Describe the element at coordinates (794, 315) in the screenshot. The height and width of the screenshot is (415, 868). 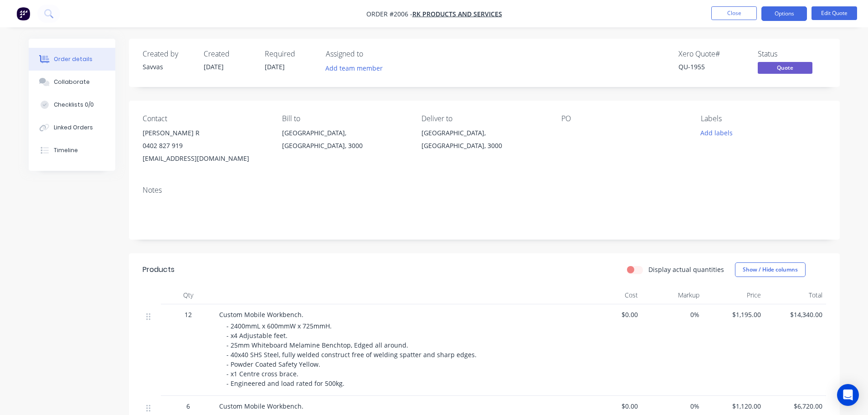
I see `span: $14,340.00` at that location.